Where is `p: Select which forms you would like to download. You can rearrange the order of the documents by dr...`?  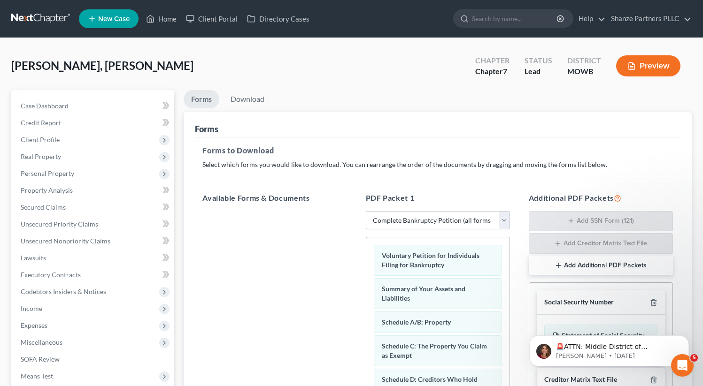
p: Select which forms you would like to download. You can rearrange the order of the documents by dr... is located at coordinates (438, 165).